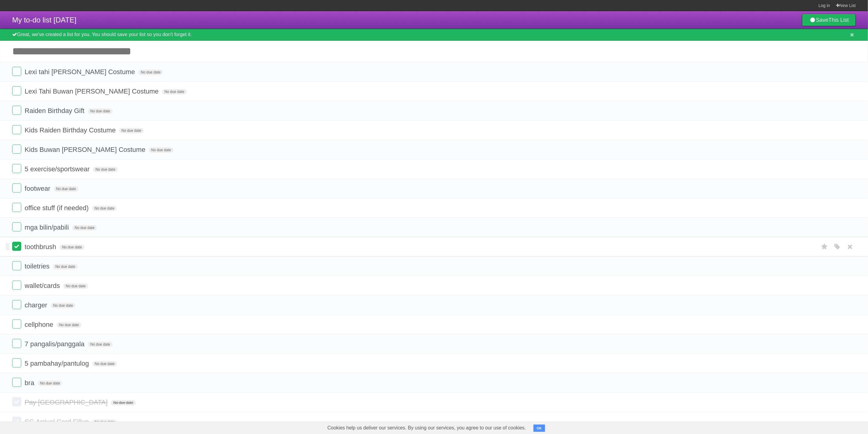 The width and height of the screenshot is (868, 434). Describe the element at coordinates (55, 111) in the screenshot. I see `span: Raiden Birthday Gift` at that location.